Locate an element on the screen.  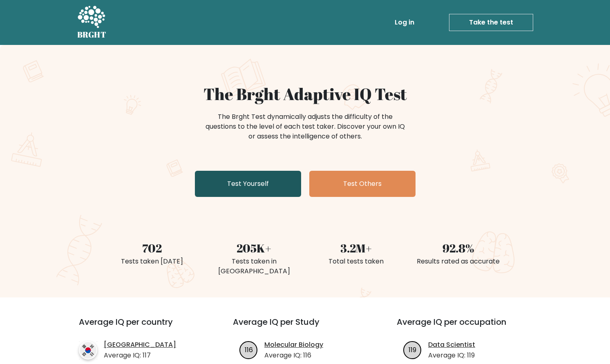
h1: The Brght Adaptive IQ Test is located at coordinates (305, 94).